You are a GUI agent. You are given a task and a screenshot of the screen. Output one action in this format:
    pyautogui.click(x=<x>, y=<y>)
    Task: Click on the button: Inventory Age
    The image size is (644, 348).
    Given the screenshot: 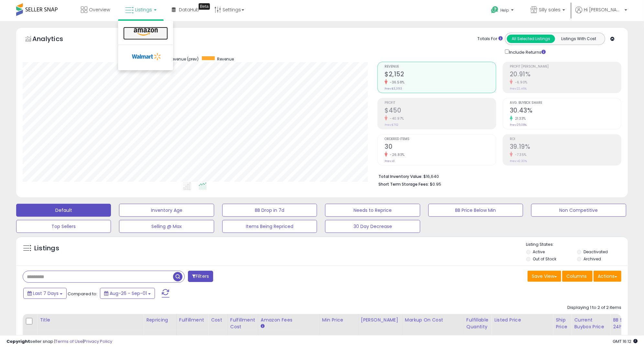 What is the action you would take?
    pyautogui.click(x=167, y=210)
    